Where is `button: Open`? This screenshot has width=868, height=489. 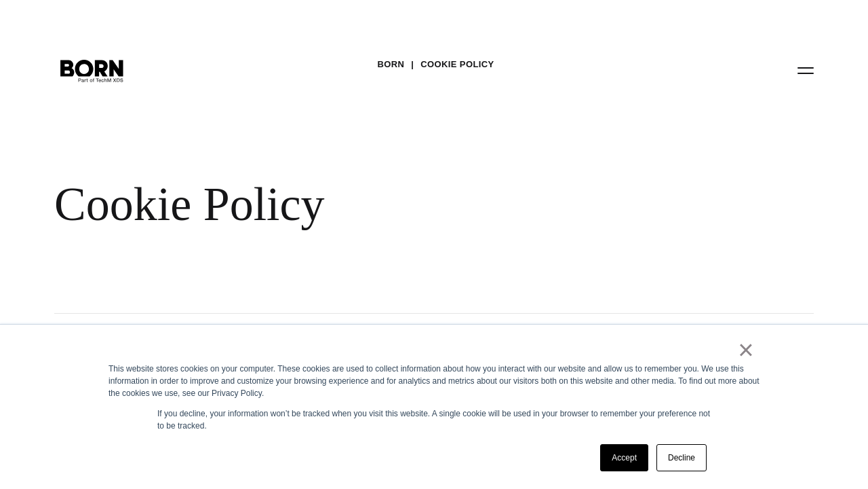 button: Open is located at coordinates (806, 70).